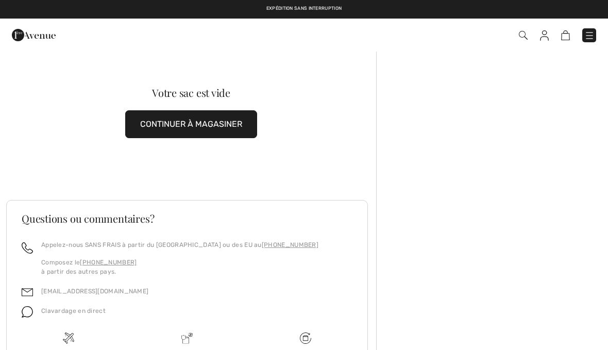 The image size is (608, 350). Describe the element at coordinates (27, 312) in the screenshot. I see `img: chat` at that location.